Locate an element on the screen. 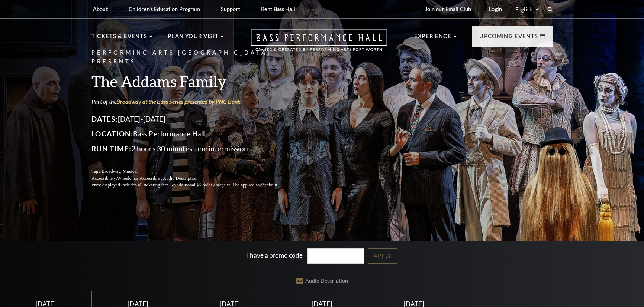  p: Plan Your Visit is located at coordinates (193, 39).